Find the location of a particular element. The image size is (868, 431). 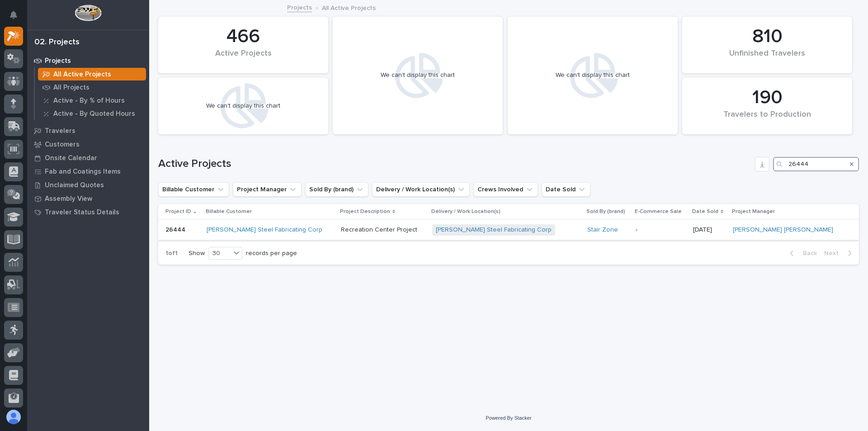

button: Date Sold is located at coordinates (566, 190).